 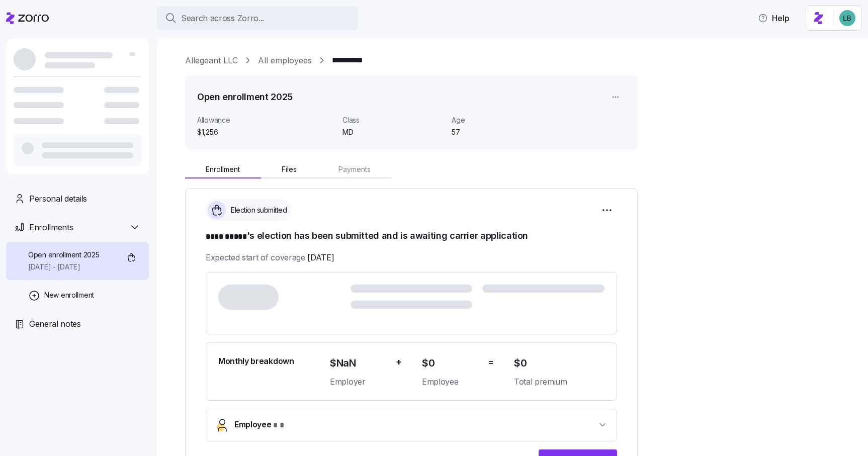 What do you see at coordinates (266, 121) in the screenshot?
I see `span: Allowance` at bounding box center [266, 121].